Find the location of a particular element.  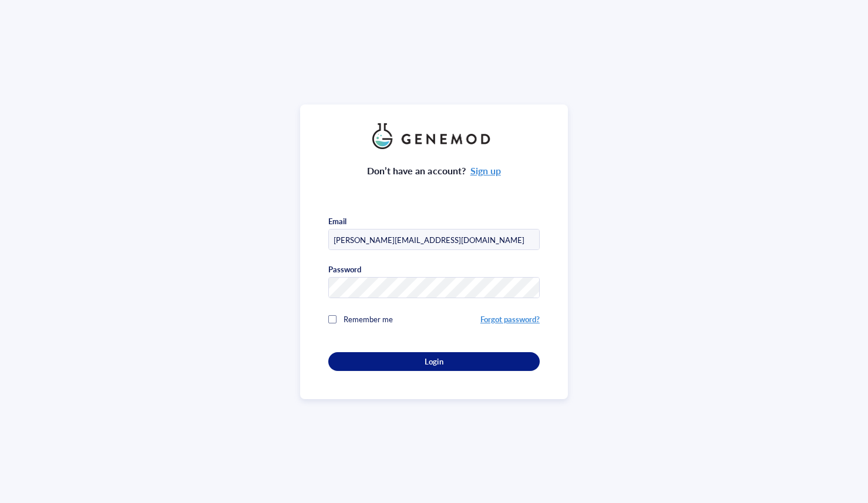

span: Login is located at coordinates (433, 362).